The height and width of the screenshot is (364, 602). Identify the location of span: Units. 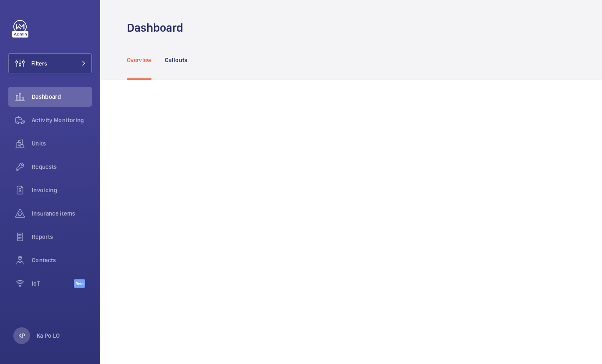
(62, 143).